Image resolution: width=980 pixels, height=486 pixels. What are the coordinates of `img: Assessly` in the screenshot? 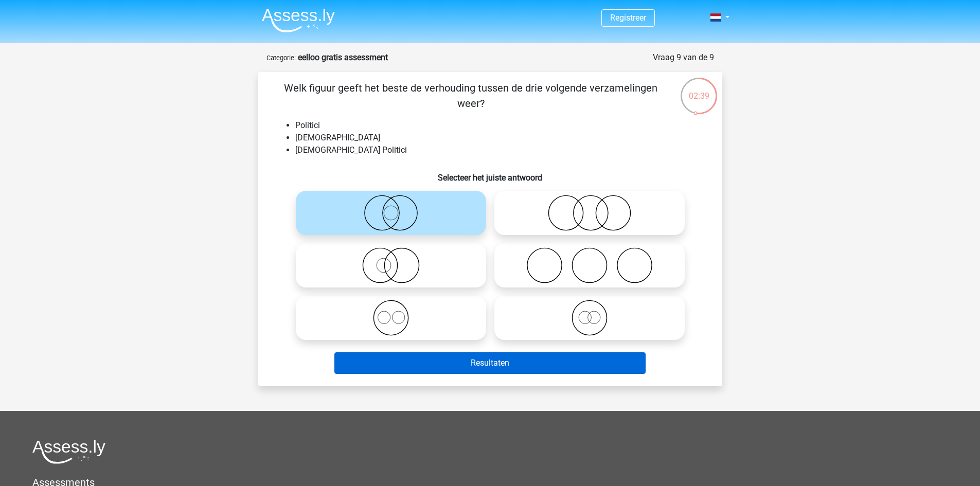 It's located at (298, 20).